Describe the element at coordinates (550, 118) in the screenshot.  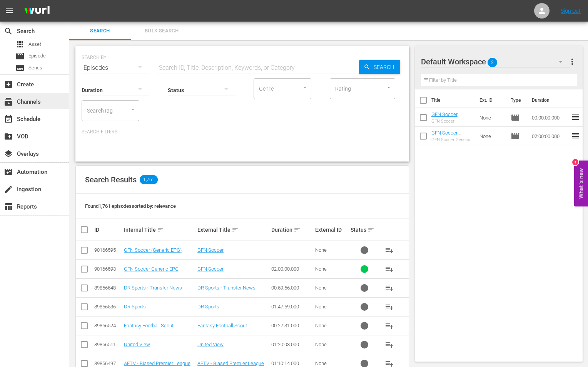
I see `td: 00:00:00.000` at that location.